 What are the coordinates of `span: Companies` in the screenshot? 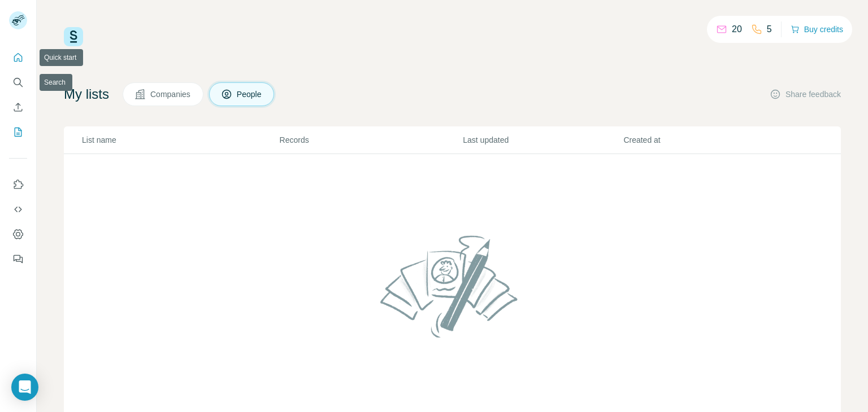 It's located at (171, 95).